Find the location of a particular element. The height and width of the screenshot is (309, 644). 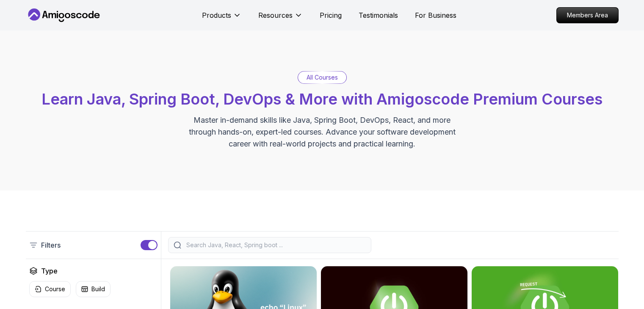

p: For Business is located at coordinates (436, 15).